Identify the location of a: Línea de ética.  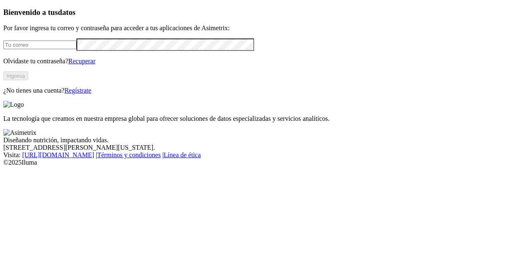
(182, 155).